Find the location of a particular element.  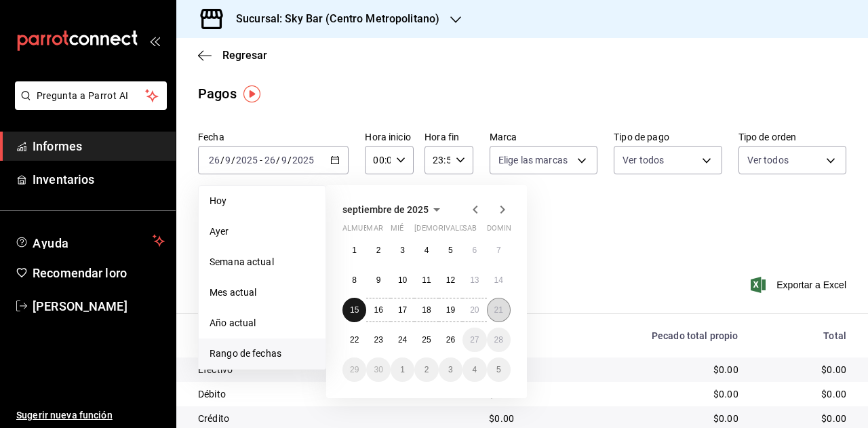

button: 3 de octubre de 2025 is located at coordinates (450, 370).